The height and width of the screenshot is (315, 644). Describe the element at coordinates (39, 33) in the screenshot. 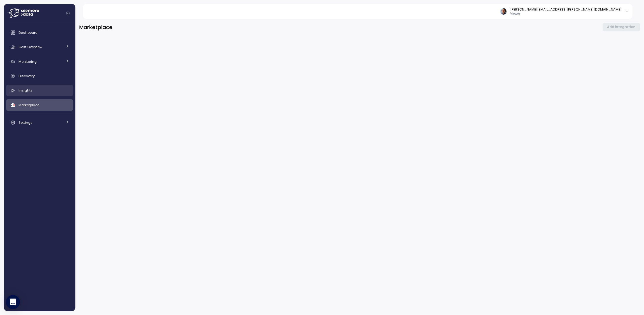

I see `a: Dashboard` at that location.